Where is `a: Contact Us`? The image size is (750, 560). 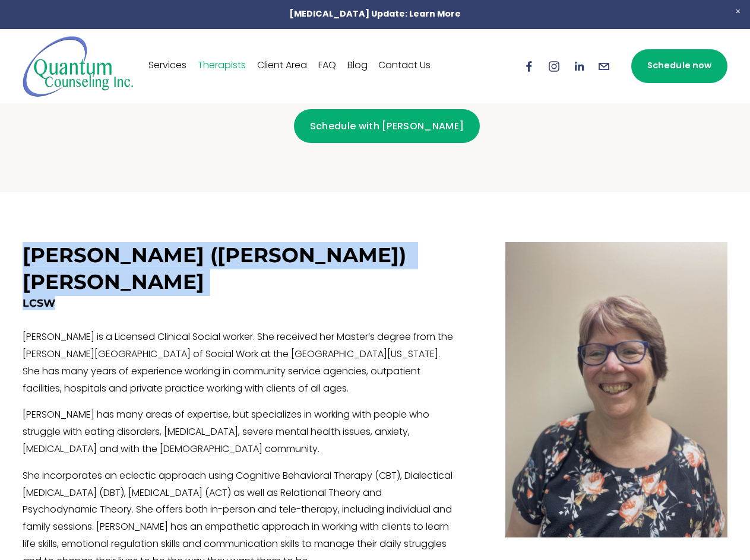 a: Contact Us is located at coordinates (405, 66).